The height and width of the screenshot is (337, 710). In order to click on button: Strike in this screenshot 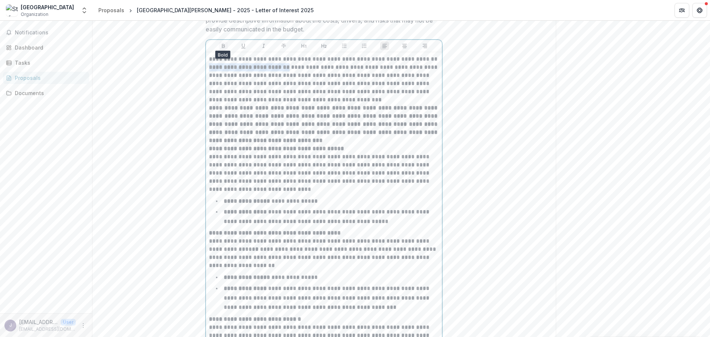, I will do `click(284, 46)`.